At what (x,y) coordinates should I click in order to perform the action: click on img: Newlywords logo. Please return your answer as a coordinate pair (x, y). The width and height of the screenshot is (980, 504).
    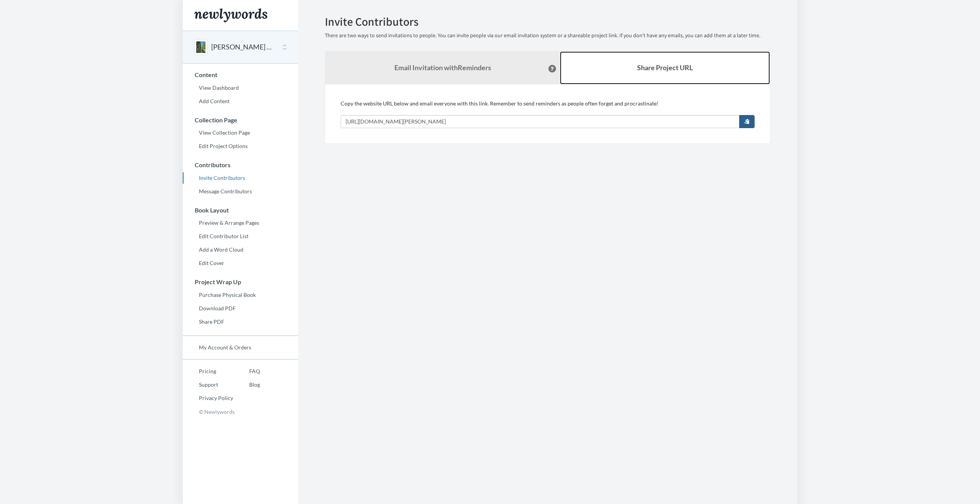
    Looking at the image, I should click on (231, 15).